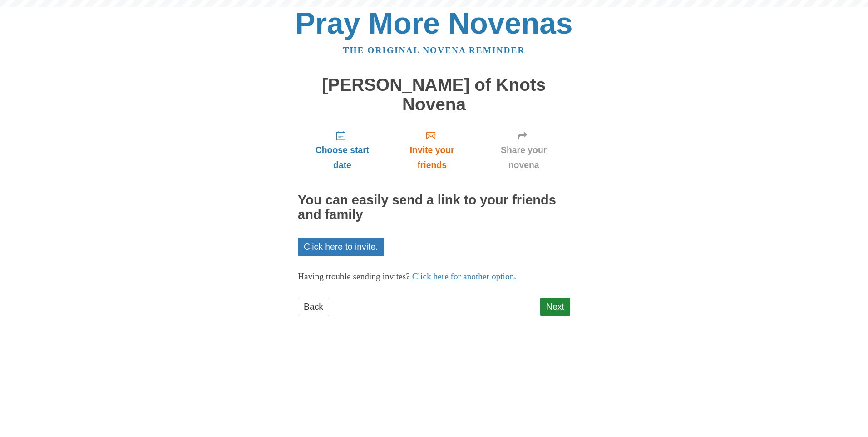 This screenshot has width=868, height=437. I want to click on a: Choose start date, so click(343, 149).